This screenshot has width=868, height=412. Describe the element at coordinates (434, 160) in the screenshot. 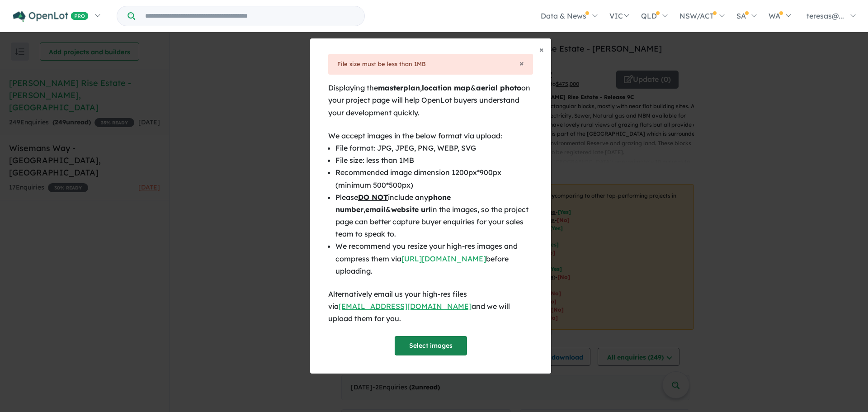

I see `li: File size: less than 1MB` at that location.